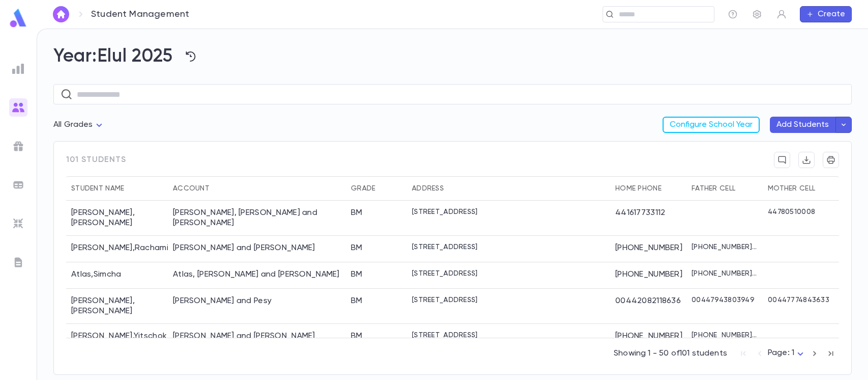 The height and width of the screenshot is (380, 868). I want to click on span: Page: 1, so click(782, 353).